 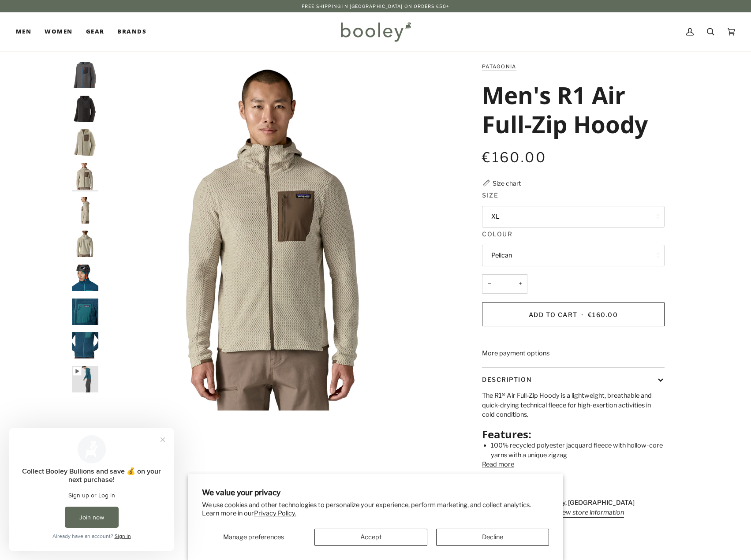 What do you see at coordinates (498, 465) in the screenshot?
I see `button: Read more` at bounding box center [498, 465].